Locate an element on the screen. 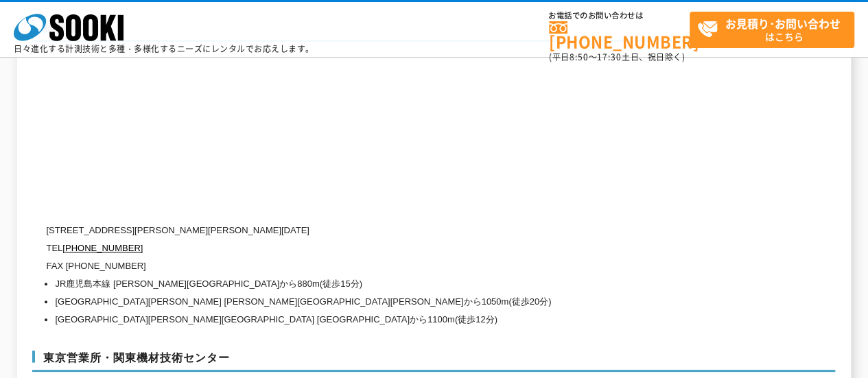  a: お見積り･お問い合わせはこちら is located at coordinates (772, 29).